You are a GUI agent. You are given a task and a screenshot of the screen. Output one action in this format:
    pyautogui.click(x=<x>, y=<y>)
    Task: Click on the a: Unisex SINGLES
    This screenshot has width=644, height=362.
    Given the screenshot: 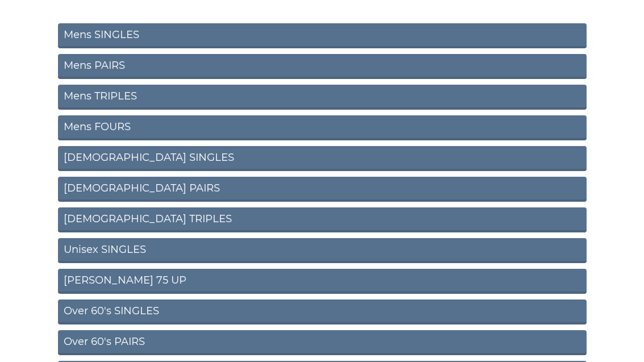 What is the action you would take?
    pyautogui.click(x=322, y=251)
    